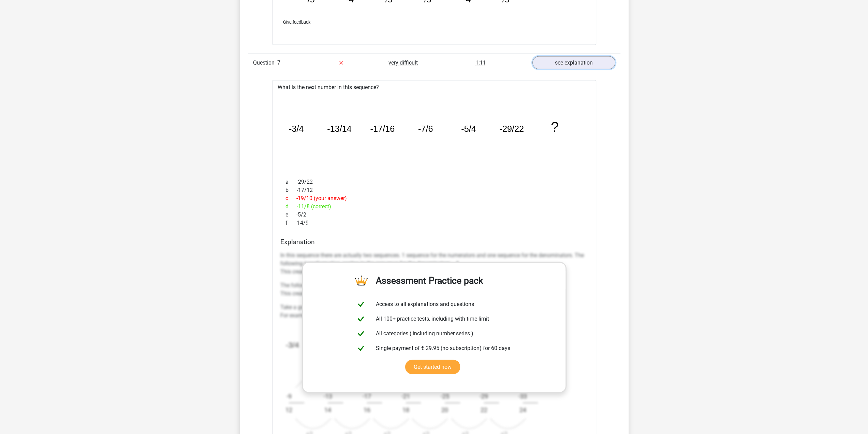 This screenshot has width=868, height=434. What do you see at coordinates (434, 264) in the screenshot?
I see `p: In this sequence there are actually two sequences. 1 sequence for the numerators and one sequence...` at bounding box center [434, 264].